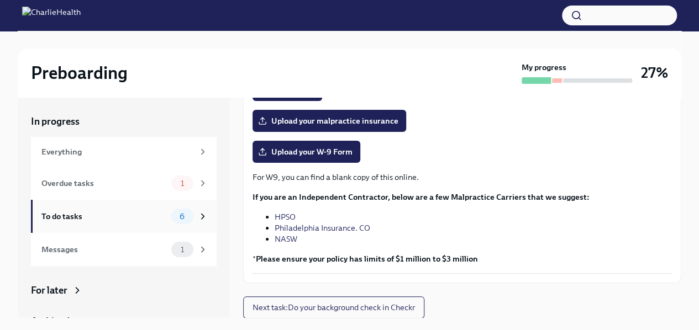  Describe the element at coordinates (421, 197) in the screenshot. I see `strong: If you are an Independent Contractor, below are a few Malpractice Carriers that we suggest:` at that location.